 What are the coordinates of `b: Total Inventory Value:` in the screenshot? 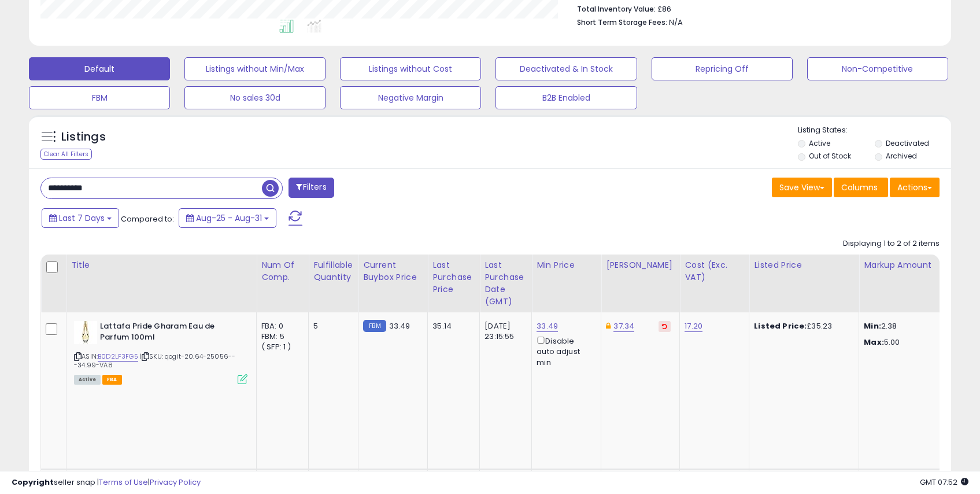 It's located at (616, 8).